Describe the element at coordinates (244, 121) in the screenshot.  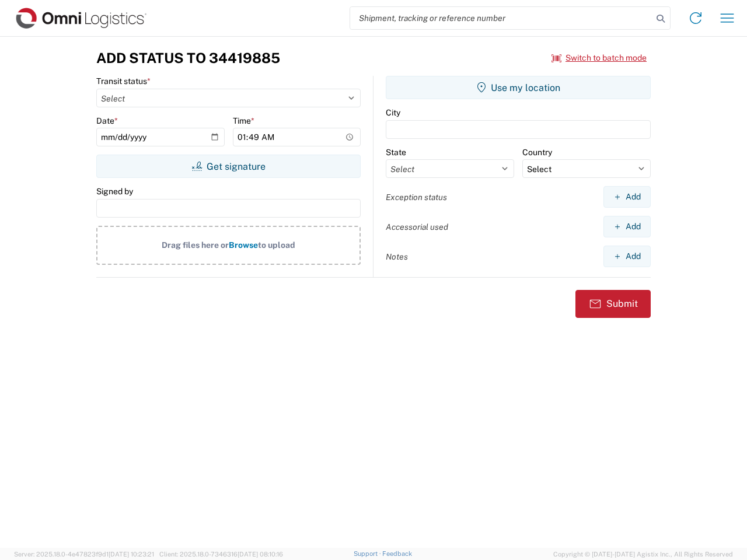
I see `label: Time` at that location.